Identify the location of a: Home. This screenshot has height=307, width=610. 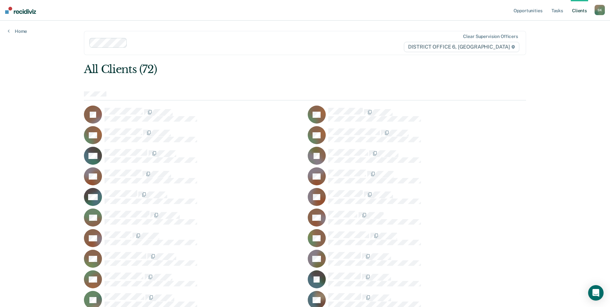
(17, 31).